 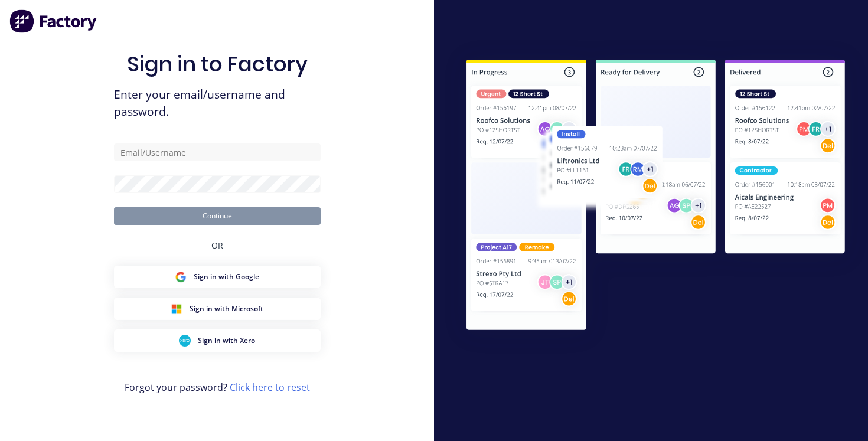 What do you see at coordinates (177, 309) in the screenshot?
I see `img: Microsoft Sign in` at bounding box center [177, 309].